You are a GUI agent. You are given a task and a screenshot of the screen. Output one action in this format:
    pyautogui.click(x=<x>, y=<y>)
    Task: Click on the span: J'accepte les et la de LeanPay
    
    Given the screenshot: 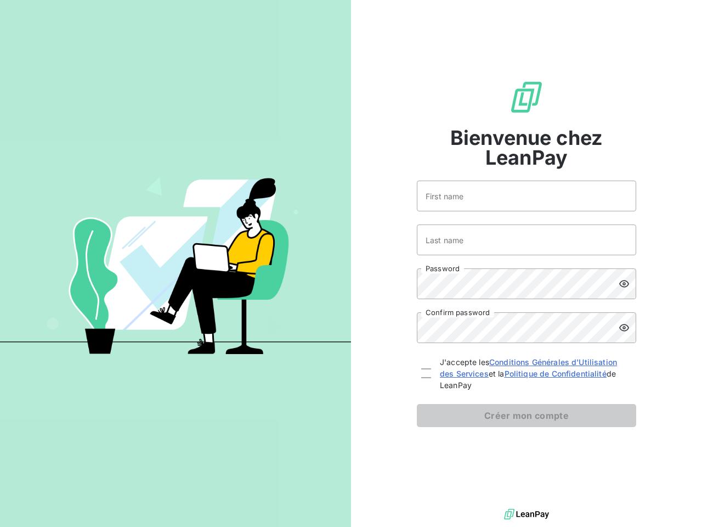 What is the action you would take?
    pyautogui.click(x=536, y=373)
    